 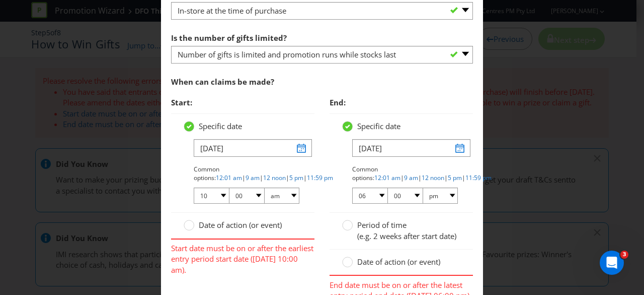 What do you see at coordinates (229, 38) in the screenshot?
I see `span: Is the number of gifts limited?` at bounding box center [229, 38].